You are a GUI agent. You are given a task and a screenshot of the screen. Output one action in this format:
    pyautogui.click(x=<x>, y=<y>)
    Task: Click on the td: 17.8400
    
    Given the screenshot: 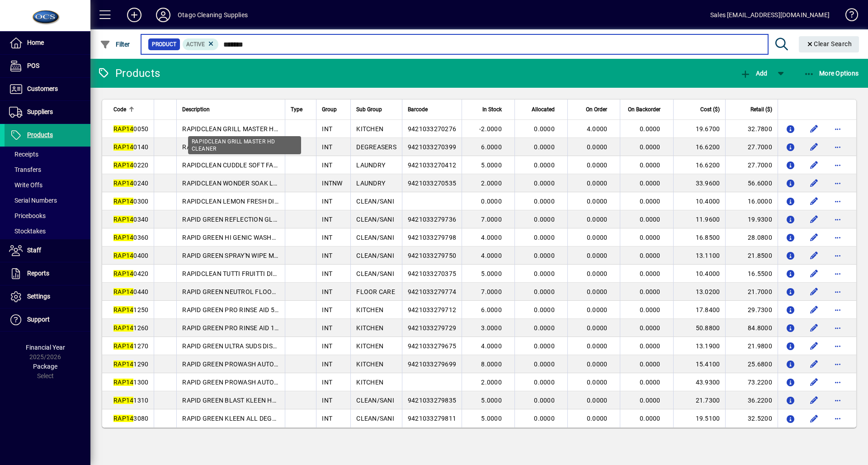 What is the action you would take?
    pyautogui.click(x=700, y=310)
    